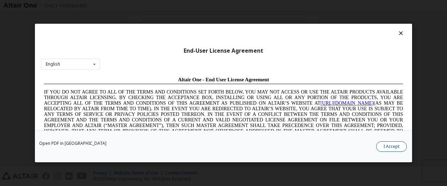  I want to click on span: Lore Ipsumd Sit Ame Cons Adipisc Elitseddo (“Eiusmodte”) in utlabor Etdolo Magnaaliqua Eni. (“Adm..., so click(182, 96).